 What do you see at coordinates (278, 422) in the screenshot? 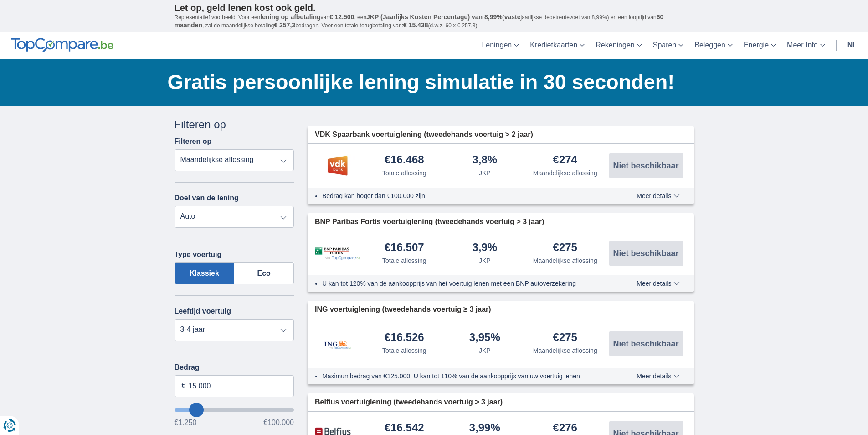
I see `span: €100.000` at bounding box center [278, 422].